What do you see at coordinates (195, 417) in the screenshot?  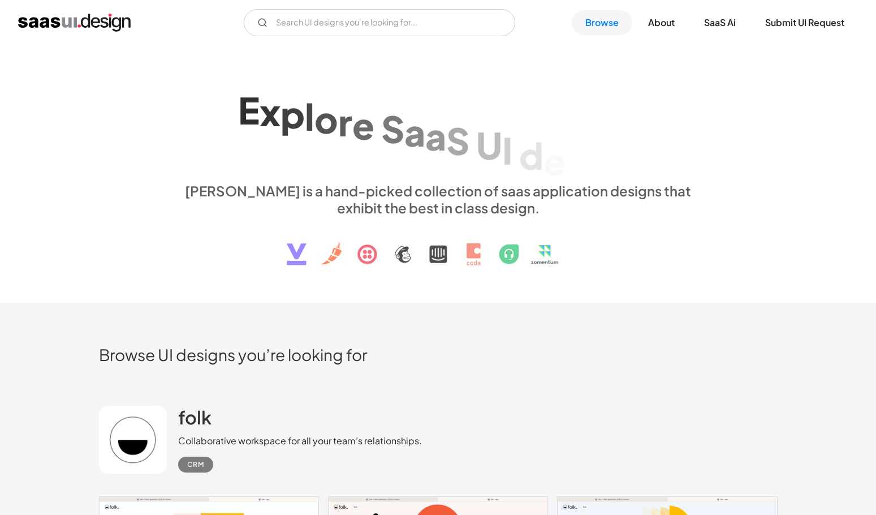 I see `h2: folk` at bounding box center [195, 417].